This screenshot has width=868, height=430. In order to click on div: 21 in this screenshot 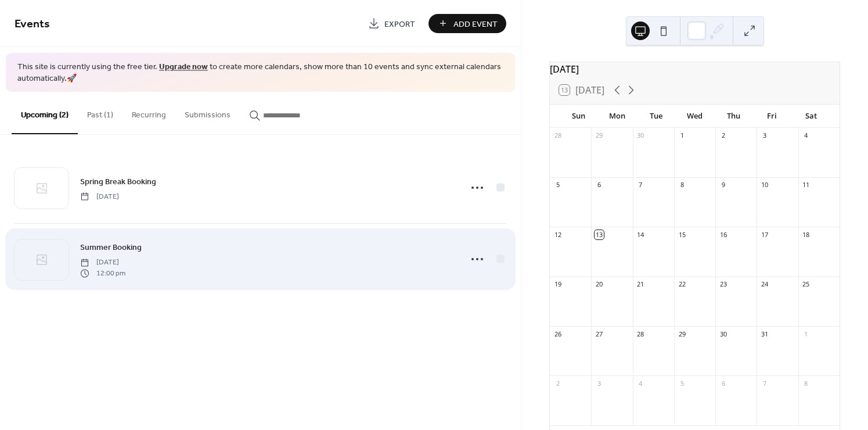, I will do `click(640, 284)`.